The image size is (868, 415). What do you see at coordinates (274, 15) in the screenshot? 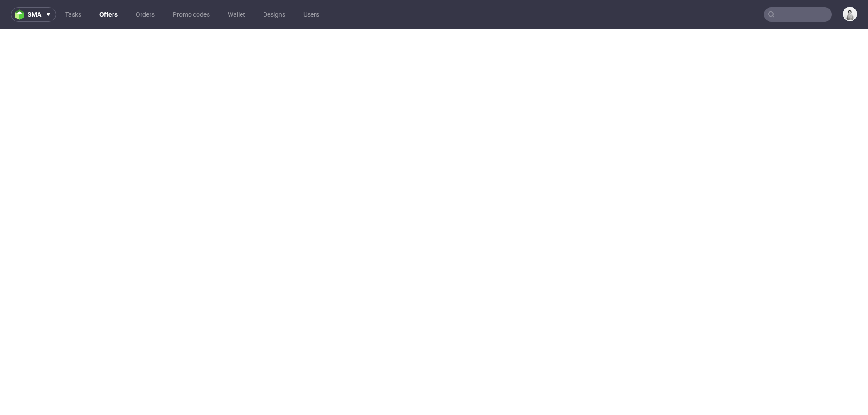
I see `a: Designs` at bounding box center [274, 15].